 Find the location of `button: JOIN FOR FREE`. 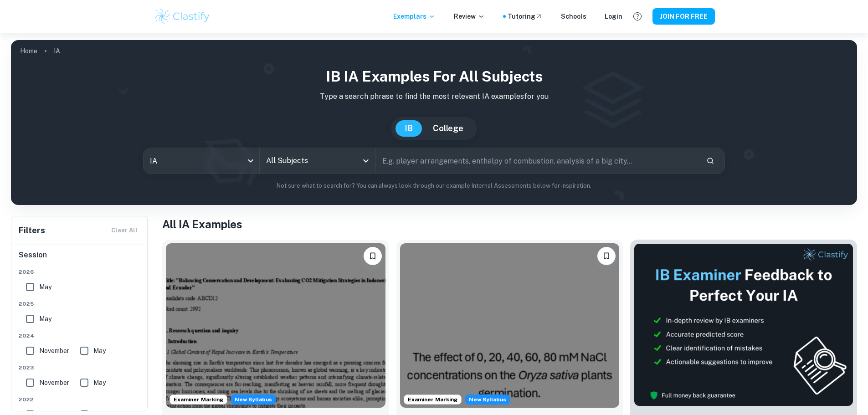

button: JOIN FOR FREE is located at coordinates (684, 16).